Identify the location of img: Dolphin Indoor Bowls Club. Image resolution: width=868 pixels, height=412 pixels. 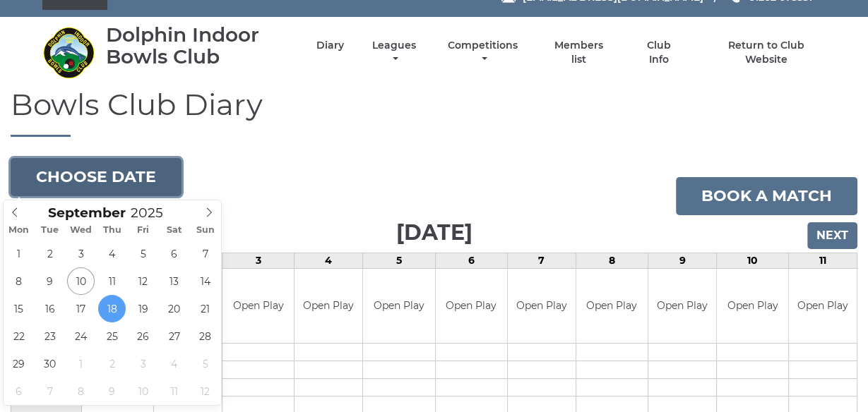
(69, 53).